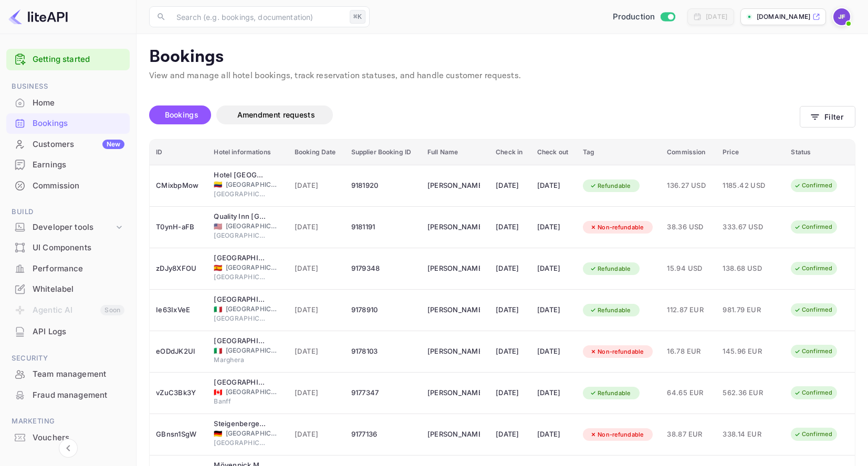  What do you see at coordinates (749, 393) in the screenshot?
I see `span: 562.36 EUR` at bounding box center [749, 393].